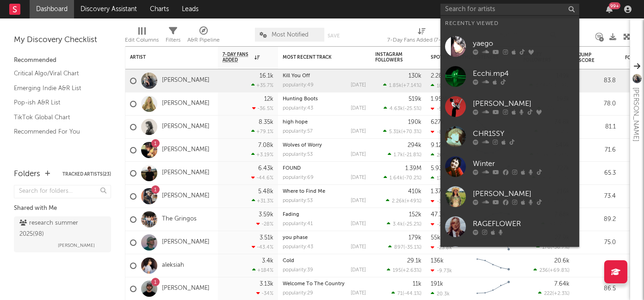  What do you see at coordinates (62, 191) in the screenshot?
I see `input: Search for folders...` at bounding box center [62, 191].